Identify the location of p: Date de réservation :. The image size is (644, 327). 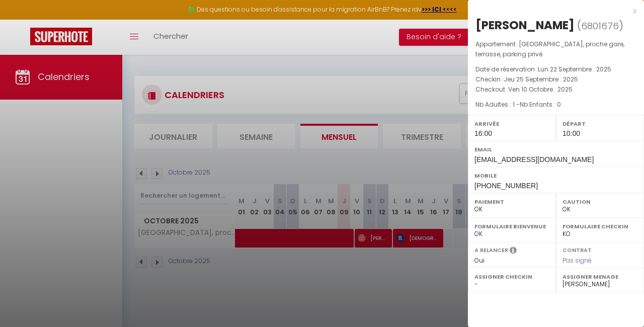
(556, 69).